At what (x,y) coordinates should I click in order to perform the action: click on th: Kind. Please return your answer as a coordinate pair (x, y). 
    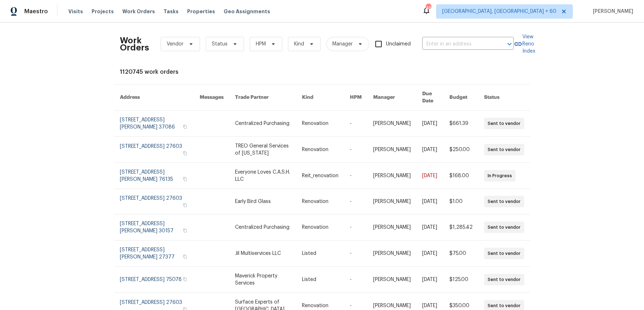
    Looking at the image, I should click on (320, 97).